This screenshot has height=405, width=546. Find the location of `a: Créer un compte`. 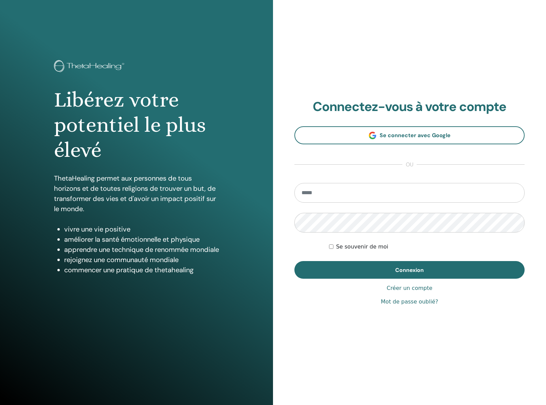

a: Créer un compte is located at coordinates (409, 288).